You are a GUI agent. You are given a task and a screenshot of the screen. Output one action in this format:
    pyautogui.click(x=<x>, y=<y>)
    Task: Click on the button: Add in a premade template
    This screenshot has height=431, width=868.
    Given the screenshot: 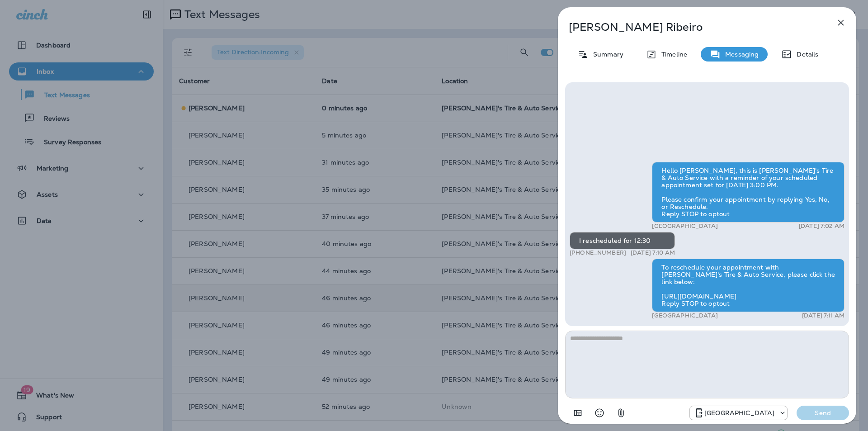 What is the action you would take?
    pyautogui.click(x=577, y=413)
    